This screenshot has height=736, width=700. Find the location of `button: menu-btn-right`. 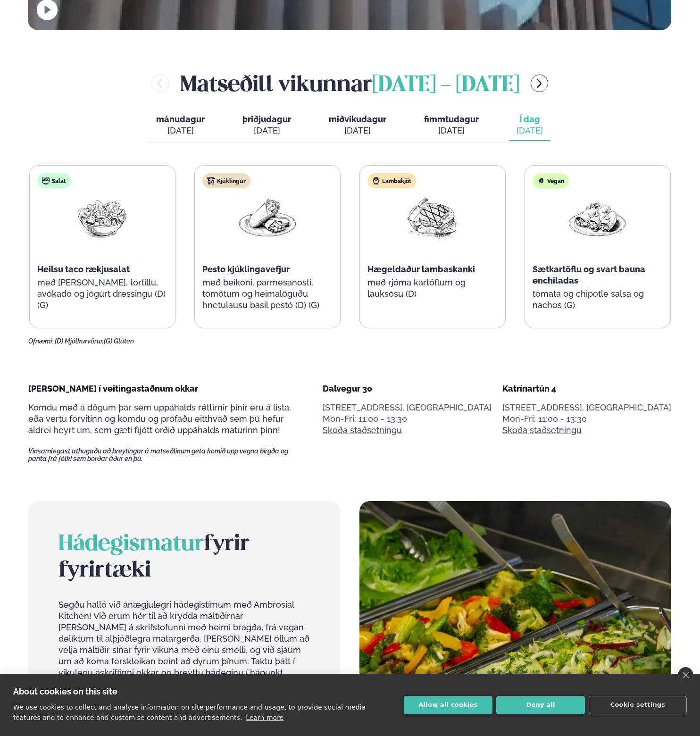

button: menu-btn-right is located at coordinates (539, 83).